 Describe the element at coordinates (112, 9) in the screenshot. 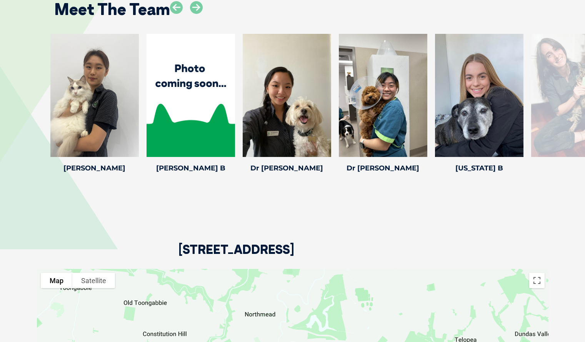

I see `h2: Meet The Team` at that location.